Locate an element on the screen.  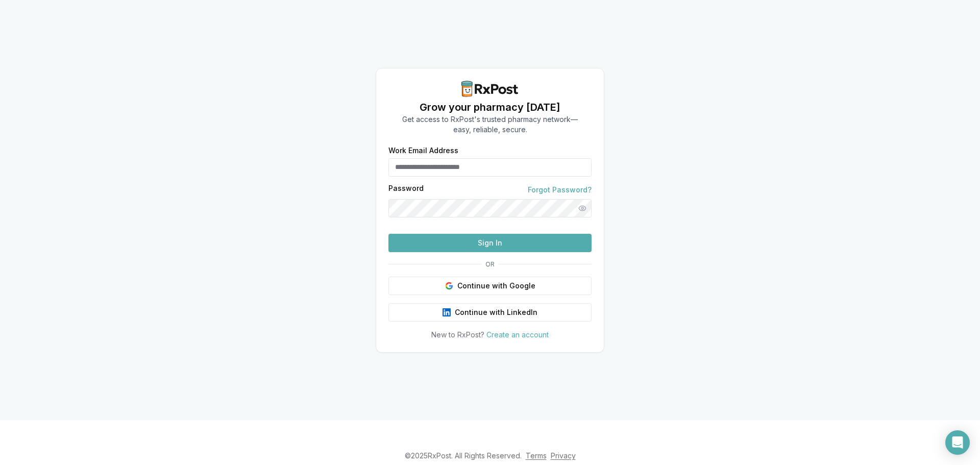
img: RxPost Logo is located at coordinates (490, 89).